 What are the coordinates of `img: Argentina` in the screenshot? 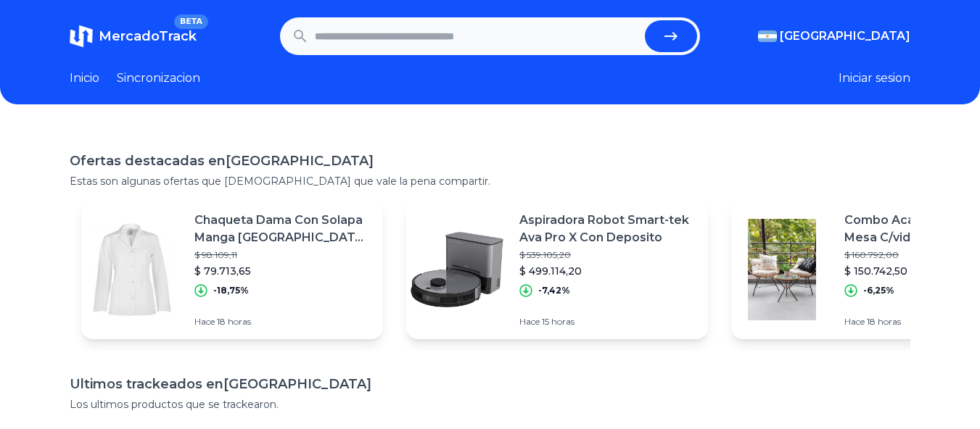 It's located at (768, 36).